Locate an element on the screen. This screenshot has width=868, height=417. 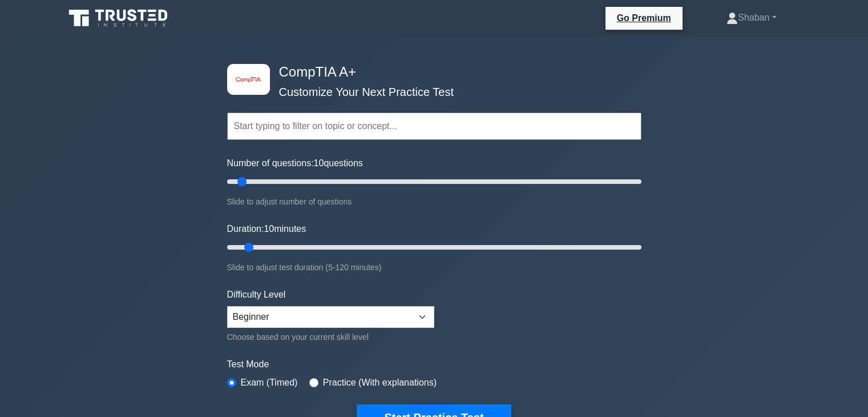
div: Choose based on your current skill level is located at coordinates (330, 337).